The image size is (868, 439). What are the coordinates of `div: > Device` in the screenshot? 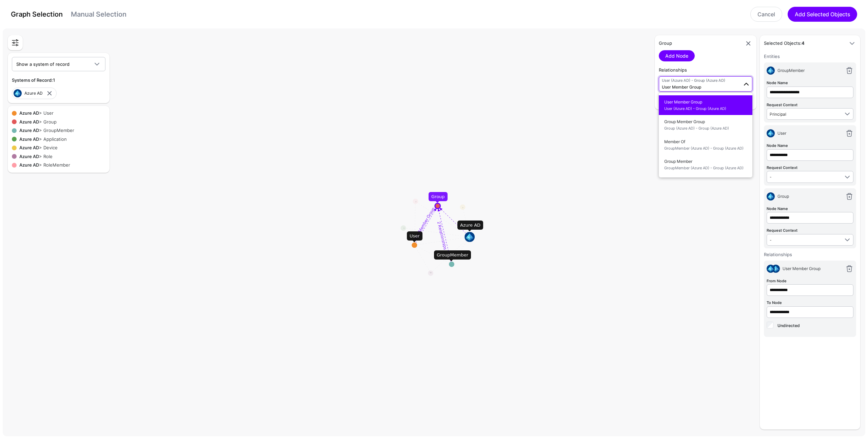 It's located at (61, 148).